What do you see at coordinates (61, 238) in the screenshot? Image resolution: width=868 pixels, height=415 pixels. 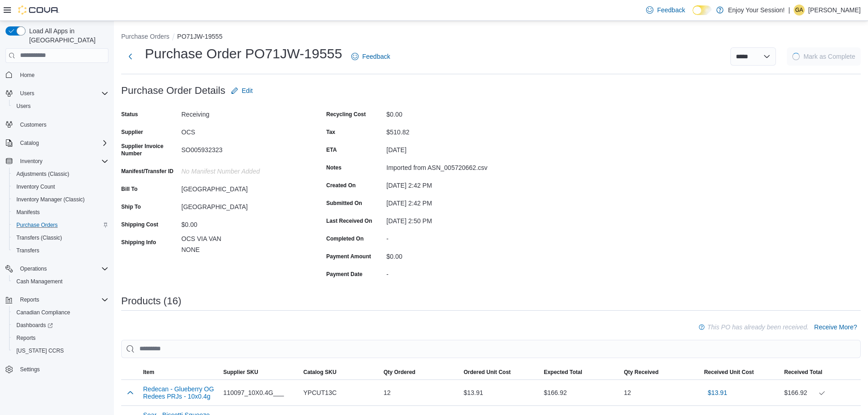 I see `button: Transfers (Classic)` at bounding box center [61, 238].